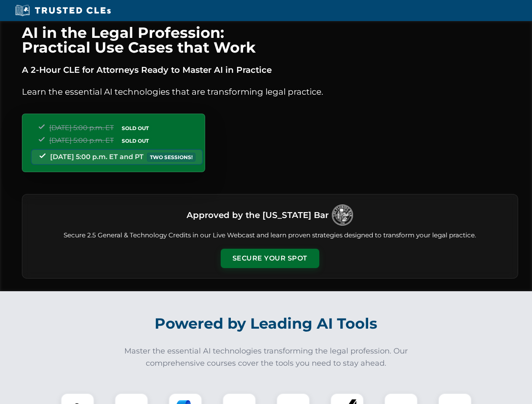 The height and width of the screenshot is (404, 532). What do you see at coordinates (343, 215) in the screenshot?
I see `img: Logo` at bounding box center [343, 215].